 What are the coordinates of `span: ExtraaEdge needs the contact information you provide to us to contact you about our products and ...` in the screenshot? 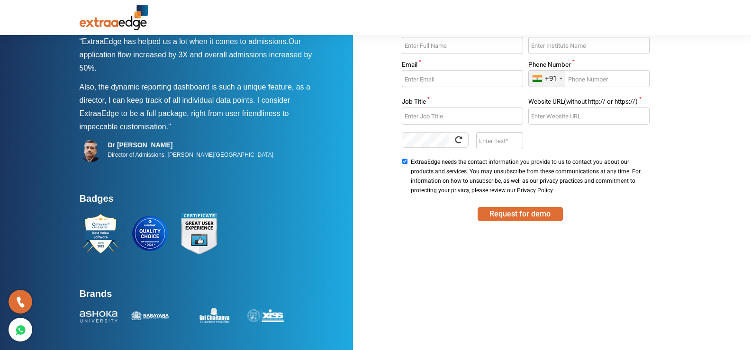 It's located at (529, 176).